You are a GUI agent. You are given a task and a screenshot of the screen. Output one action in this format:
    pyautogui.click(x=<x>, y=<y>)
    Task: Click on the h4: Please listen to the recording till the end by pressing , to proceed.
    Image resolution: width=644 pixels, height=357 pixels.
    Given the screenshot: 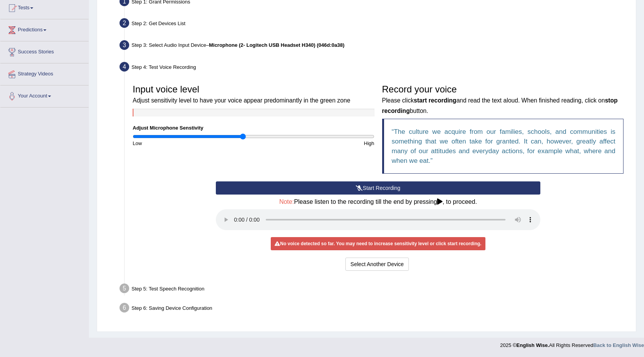 What is the action you would take?
    pyautogui.click(x=378, y=202)
    